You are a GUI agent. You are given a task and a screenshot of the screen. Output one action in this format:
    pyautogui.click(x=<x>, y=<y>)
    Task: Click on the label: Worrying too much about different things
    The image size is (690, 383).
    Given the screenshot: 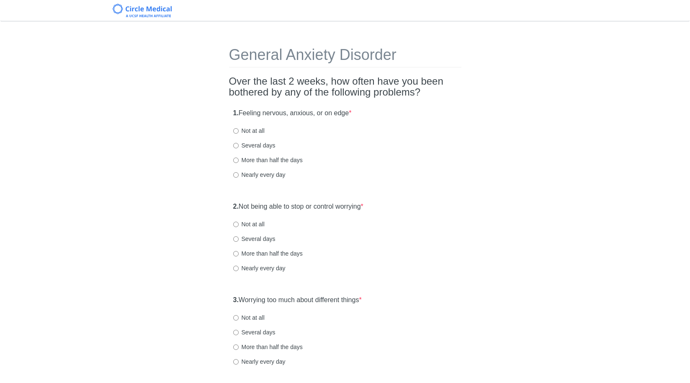 What is the action you would take?
    pyautogui.click(x=297, y=300)
    